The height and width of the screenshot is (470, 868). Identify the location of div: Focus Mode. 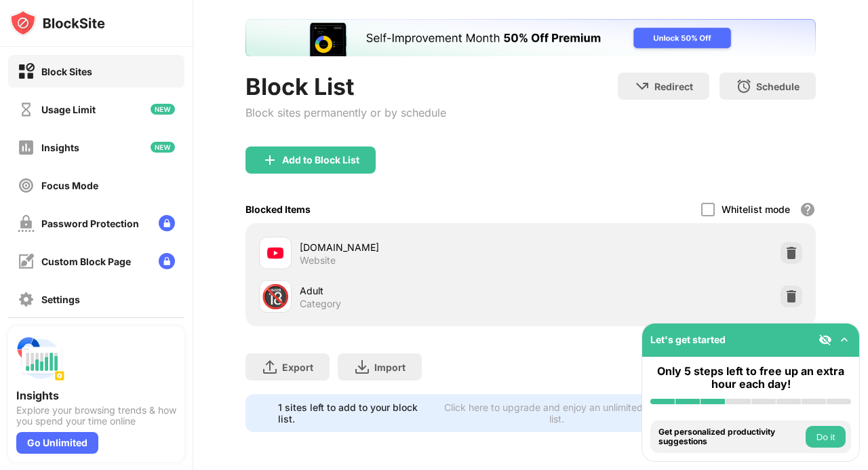
(70, 185).